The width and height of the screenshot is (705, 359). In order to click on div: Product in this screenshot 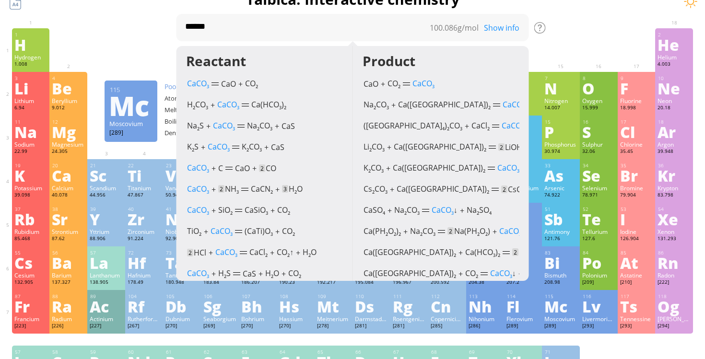, I will do `click(432, 61)`.